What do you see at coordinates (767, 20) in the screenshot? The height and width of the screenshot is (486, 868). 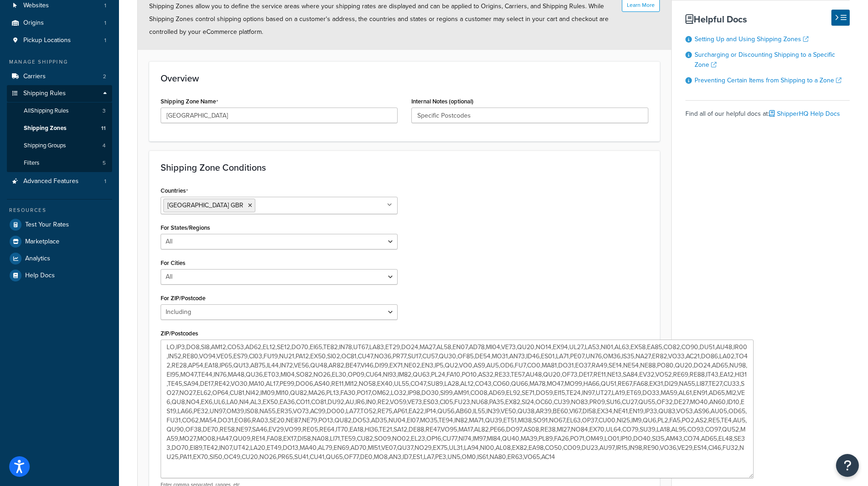 I see `h3: Helpful Docs` at bounding box center [767, 20].